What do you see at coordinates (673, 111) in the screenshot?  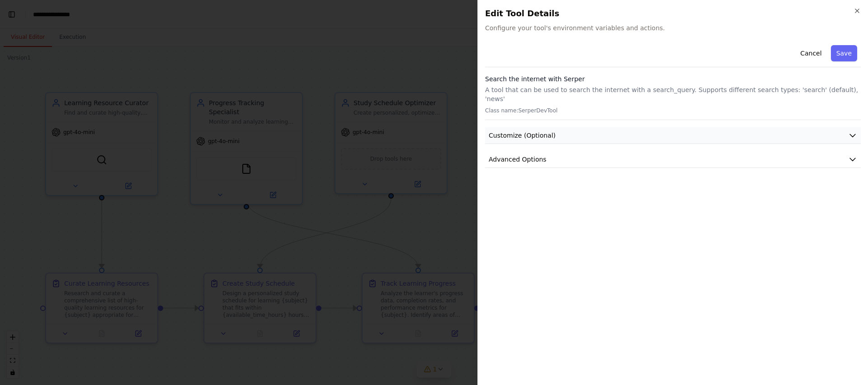 I see `p: Class name: SerperDevTool` at bounding box center [673, 111].